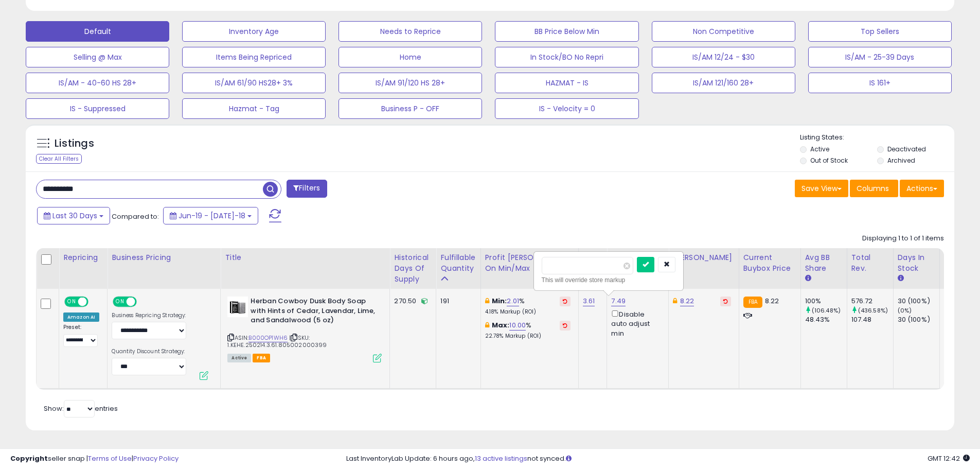 The height and width of the screenshot is (469, 980). I want to click on small: (106.48%), so click(826, 310).